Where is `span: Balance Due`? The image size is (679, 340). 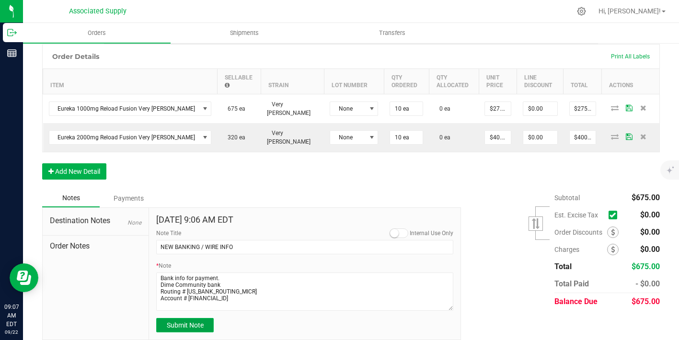
span: Balance Due is located at coordinates (576, 302).